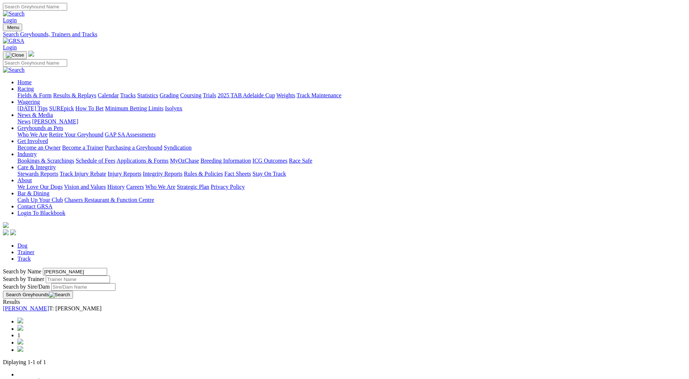  I want to click on div: Care & Integrity, so click(352, 174).